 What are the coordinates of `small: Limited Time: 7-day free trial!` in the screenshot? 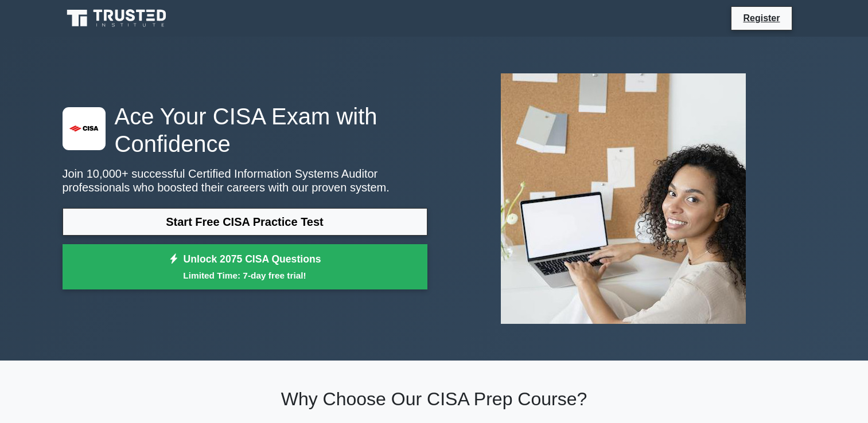 It's located at (245, 275).